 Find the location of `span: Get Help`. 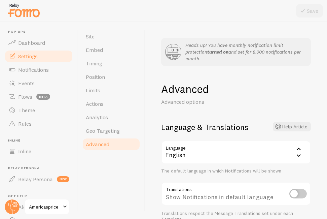

span: Get Help is located at coordinates (41, 196).